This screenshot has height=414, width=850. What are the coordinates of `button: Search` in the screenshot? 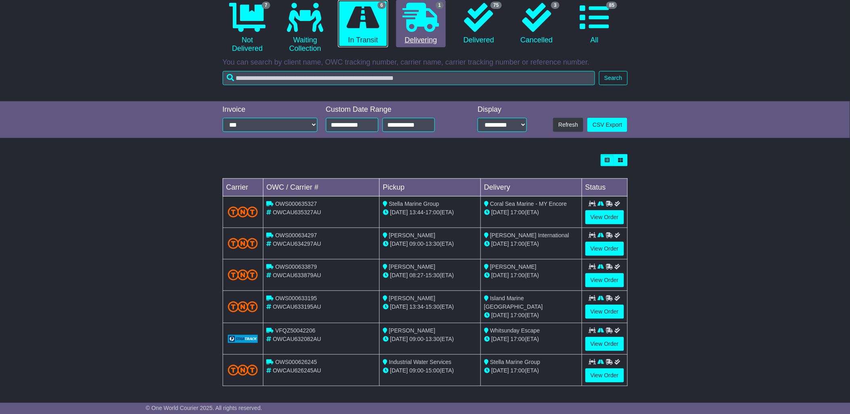 It's located at (613, 78).